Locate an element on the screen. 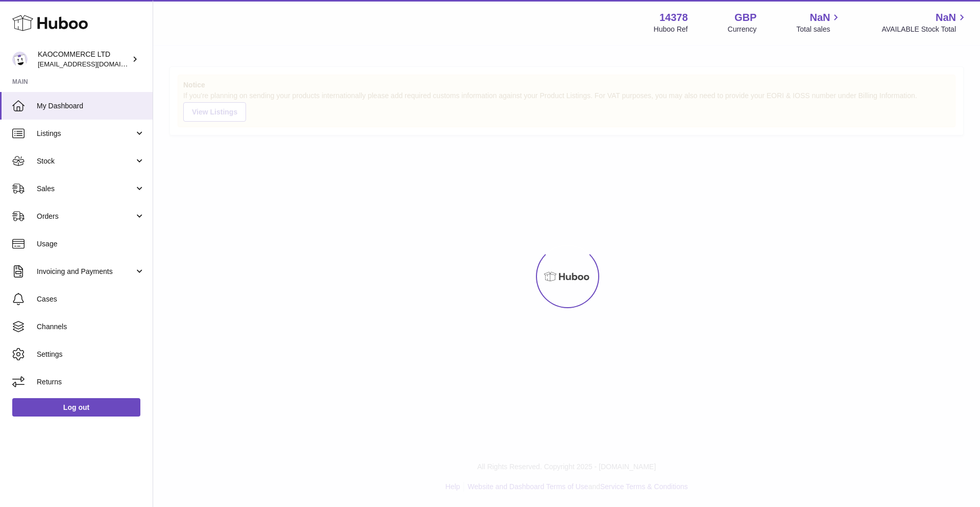 This screenshot has width=980, height=507. div: Currency is located at coordinates (742, 29).